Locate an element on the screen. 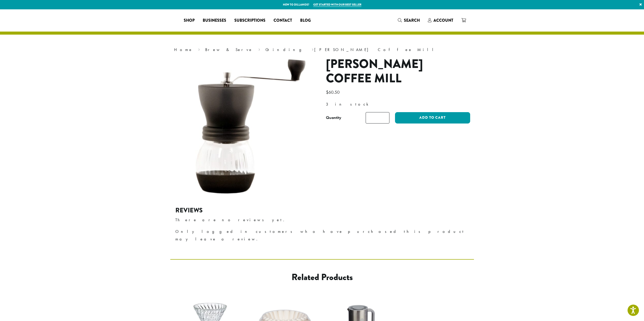  a: Brew & Serve is located at coordinates (229, 50).